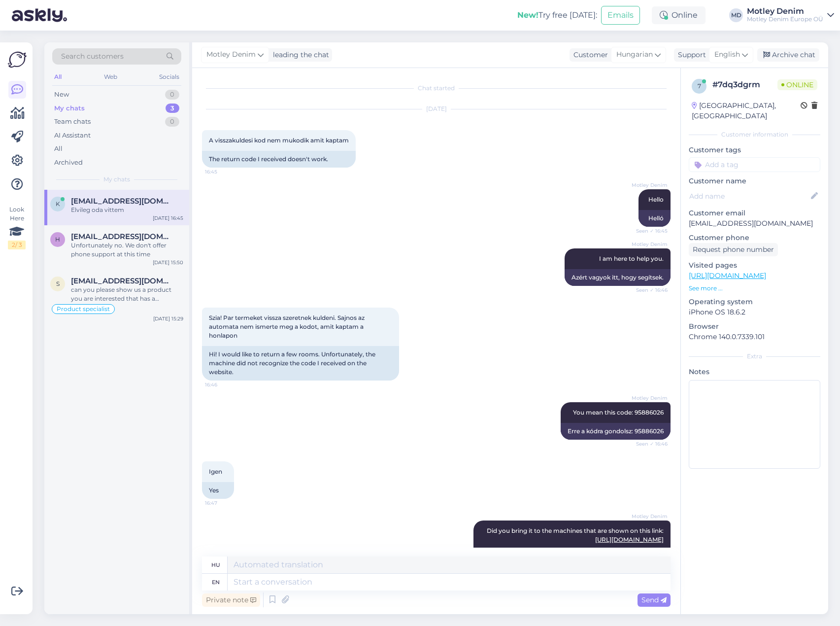  Describe the element at coordinates (299, 55) in the screenshot. I see `div: leading the chat` at that location.